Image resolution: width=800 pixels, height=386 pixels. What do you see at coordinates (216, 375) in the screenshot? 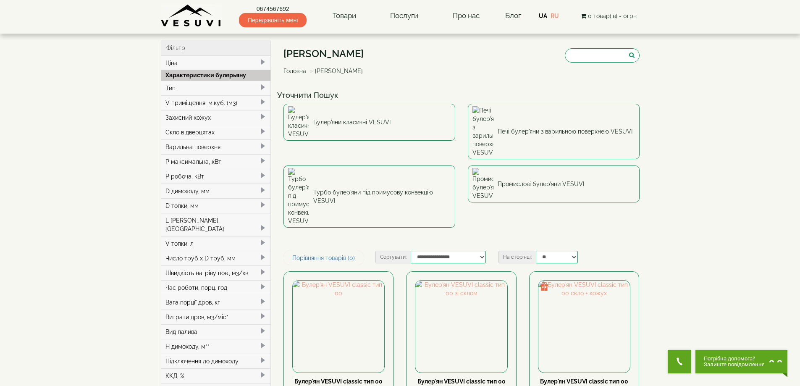
I see `div: ККД, %` at bounding box center [216, 375].